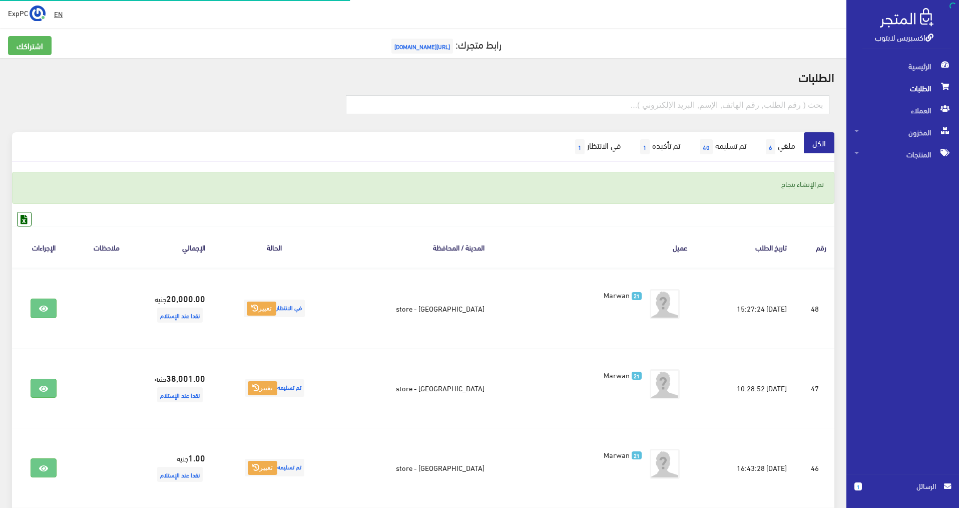 This screenshot has width=959, height=508. What do you see at coordinates (27, 13) in the screenshot?
I see `a: ... ExpPC` at bounding box center [27, 13].